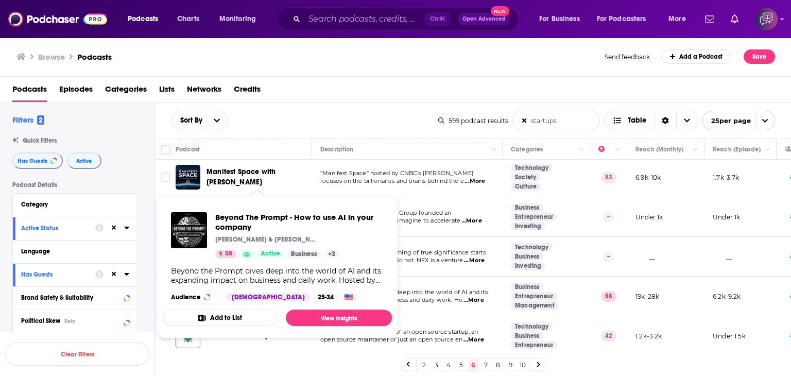  I want to click on p: 42, so click(609, 336).